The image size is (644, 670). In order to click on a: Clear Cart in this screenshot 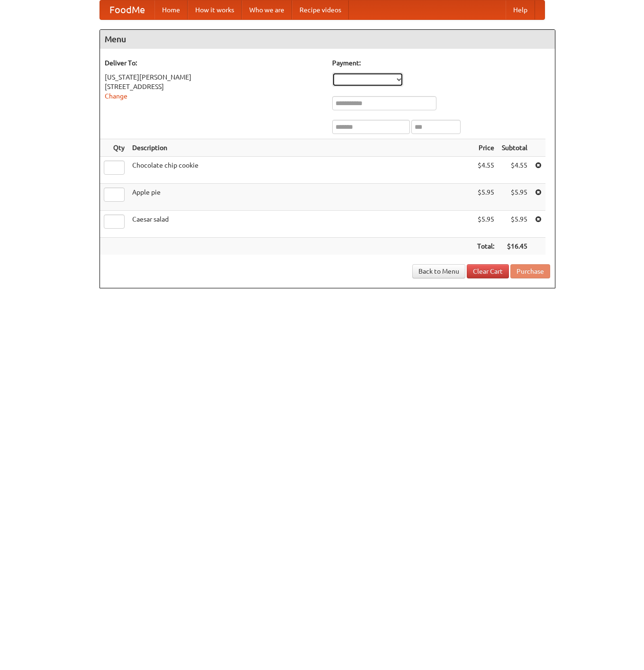, I will do `click(487, 272)`.